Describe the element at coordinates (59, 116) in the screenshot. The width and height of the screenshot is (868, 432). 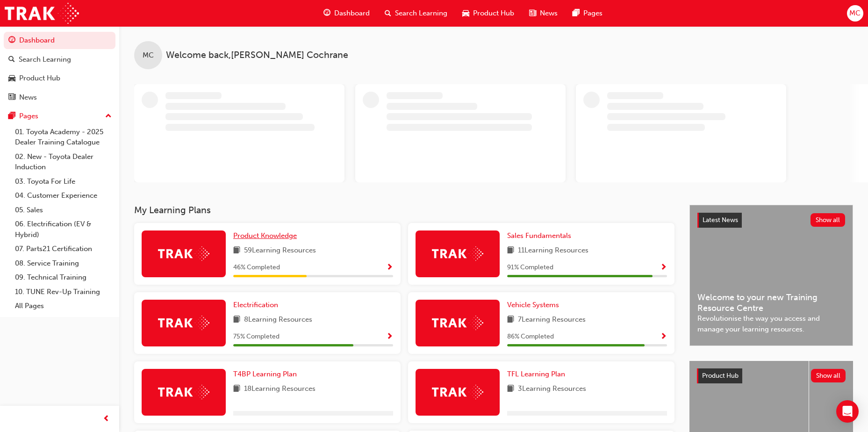
I see `button: Pages` at that location.